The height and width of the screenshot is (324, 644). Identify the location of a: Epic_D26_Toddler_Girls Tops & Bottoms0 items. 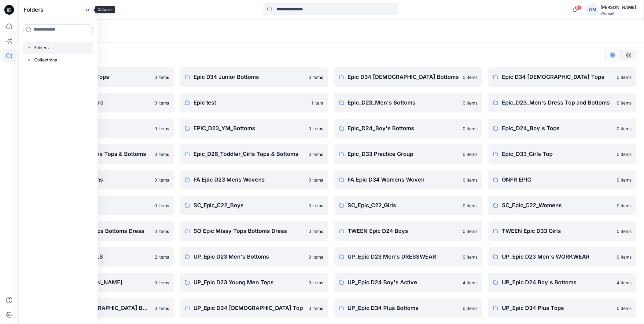
(254, 154).